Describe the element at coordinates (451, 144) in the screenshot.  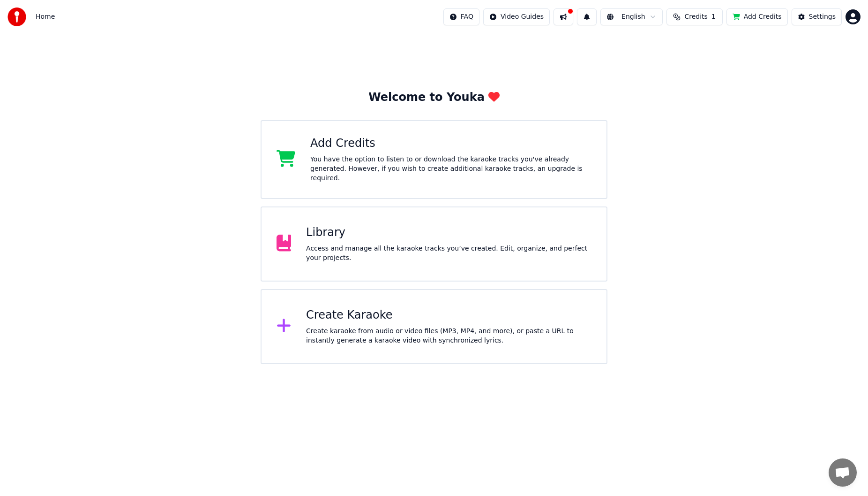
I see `div: Add Credits` at that location.